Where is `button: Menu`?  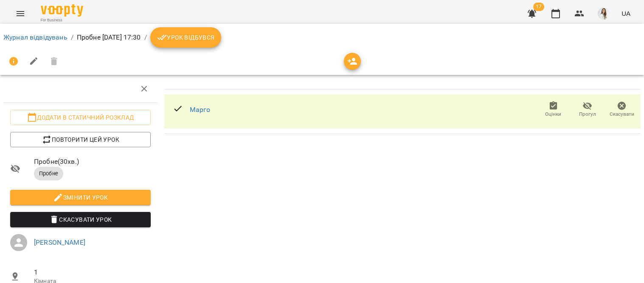
button: Menu is located at coordinates (20, 14).